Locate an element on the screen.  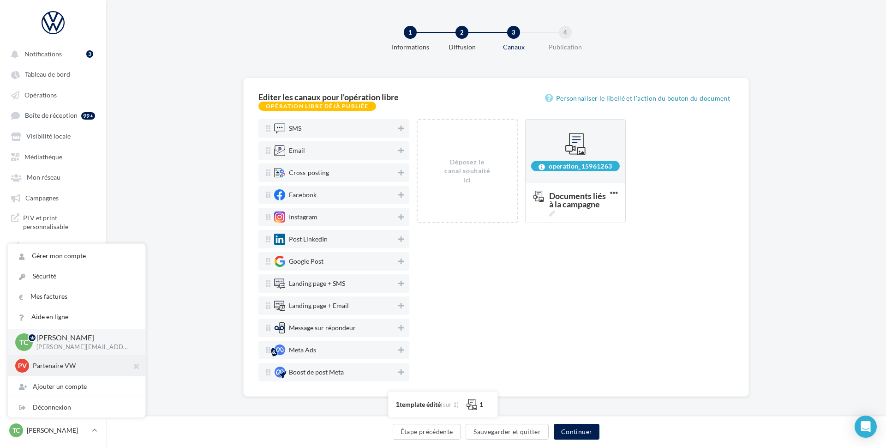
div: Diffusion is located at coordinates (462, 47).